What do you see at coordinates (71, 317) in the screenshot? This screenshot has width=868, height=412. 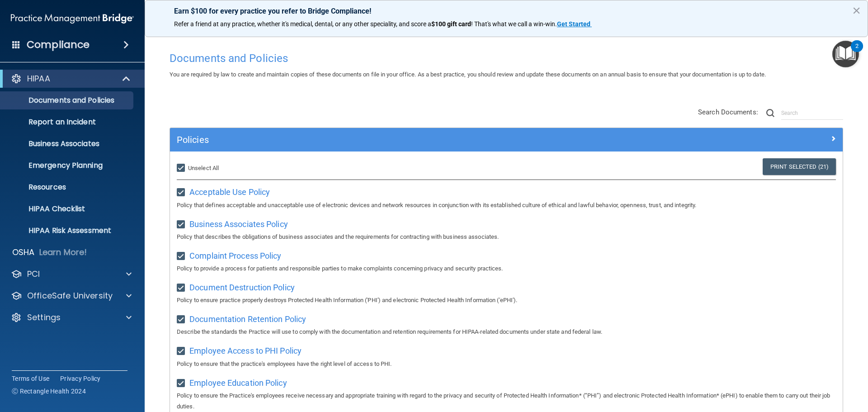 I see `a: Settings` at bounding box center [71, 317].